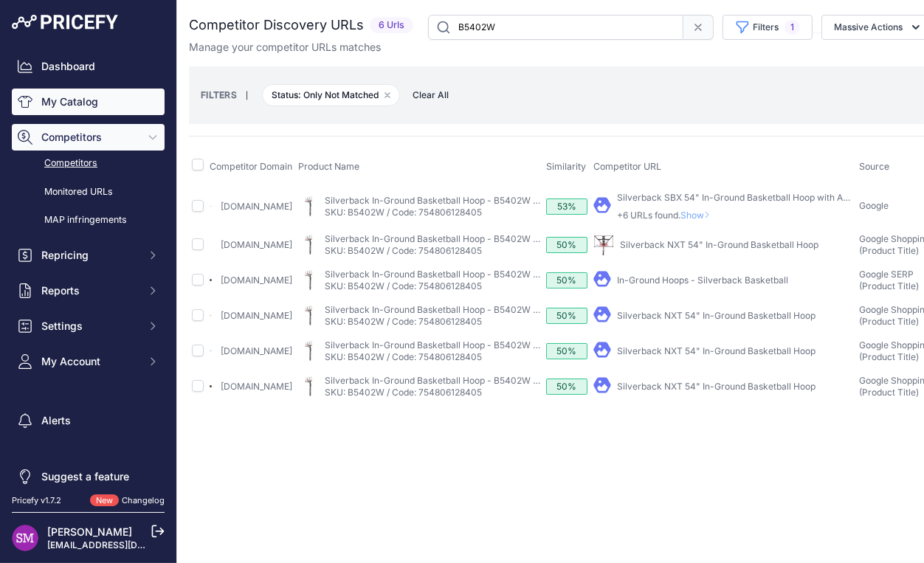 The height and width of the screenshot is (563, 924). What do you see at coordinates (767, 27) in the screenshot?
I see `button: Filters1` at bounding box center [767, 27].